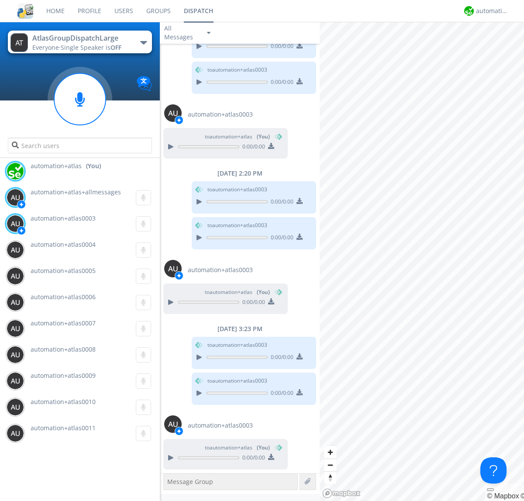 The height and width of the screenshot is (501, 524). What do you see at coordinates (209, 33) in the screenshot?
I see `img: caret-down-sm.svg` at bounding box center [209, 33].